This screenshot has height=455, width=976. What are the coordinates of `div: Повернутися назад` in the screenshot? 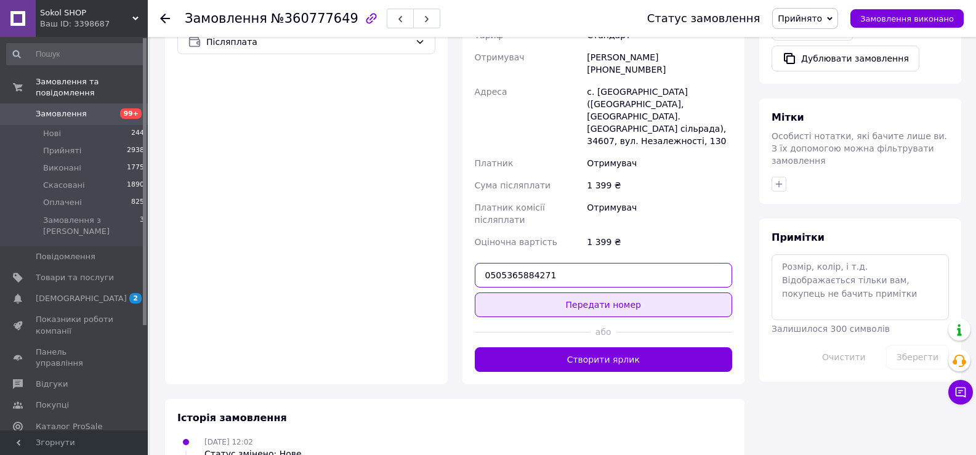 It's located at (165, 18).